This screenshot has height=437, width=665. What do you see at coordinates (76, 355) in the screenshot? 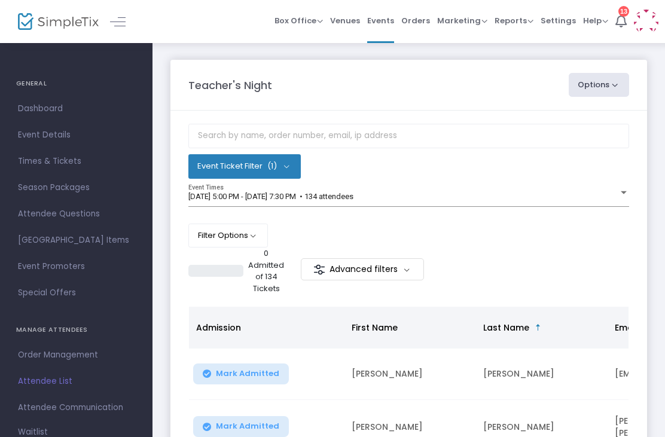
I see `span: Order Management` at bounding box center [76, 355].